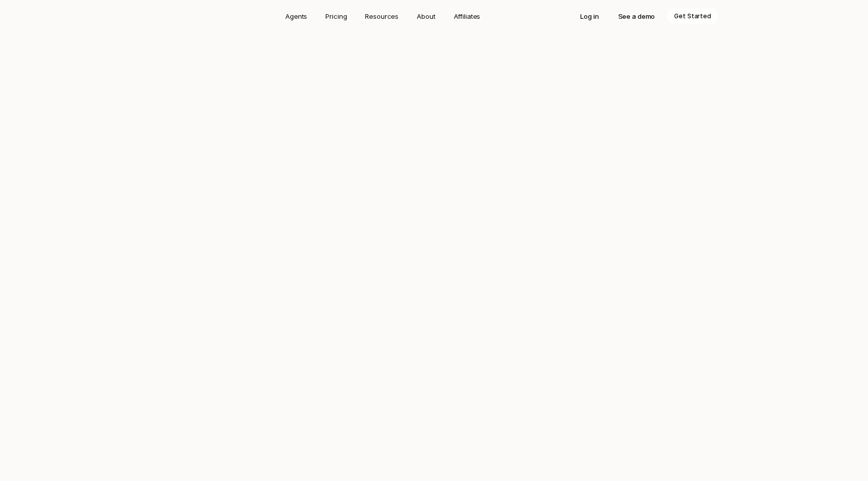  What do you see at coordinates (466, 197) in the screenshot?
I see `p: Watch Demo` at bounding box center [466, 197].